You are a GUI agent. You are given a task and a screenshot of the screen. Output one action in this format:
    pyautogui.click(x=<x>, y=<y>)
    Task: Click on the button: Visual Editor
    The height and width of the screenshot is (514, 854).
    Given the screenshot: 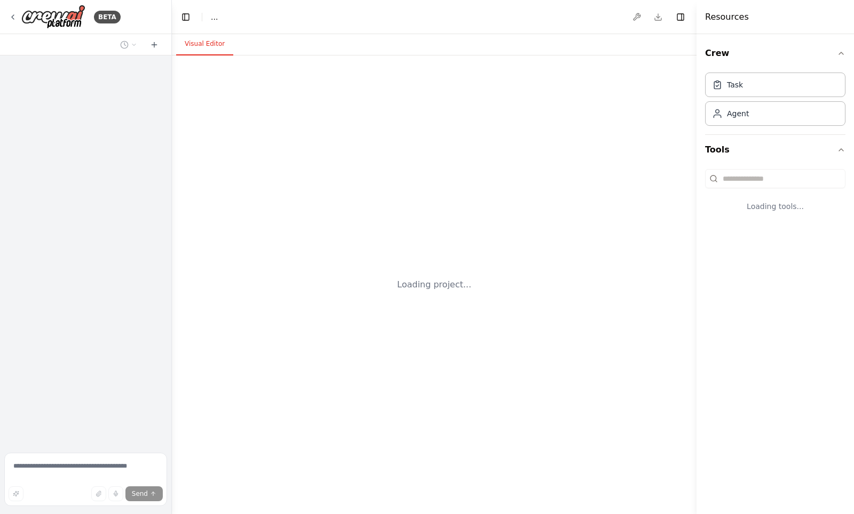 What is the action you would take?
    pyautogui.click(x=204, y=44)
    